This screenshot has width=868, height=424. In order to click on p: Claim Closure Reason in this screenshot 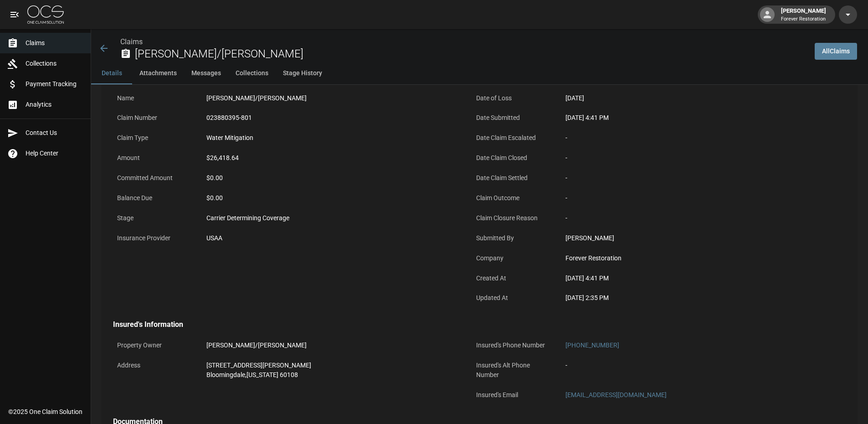, I will do `click(513, 217)`.